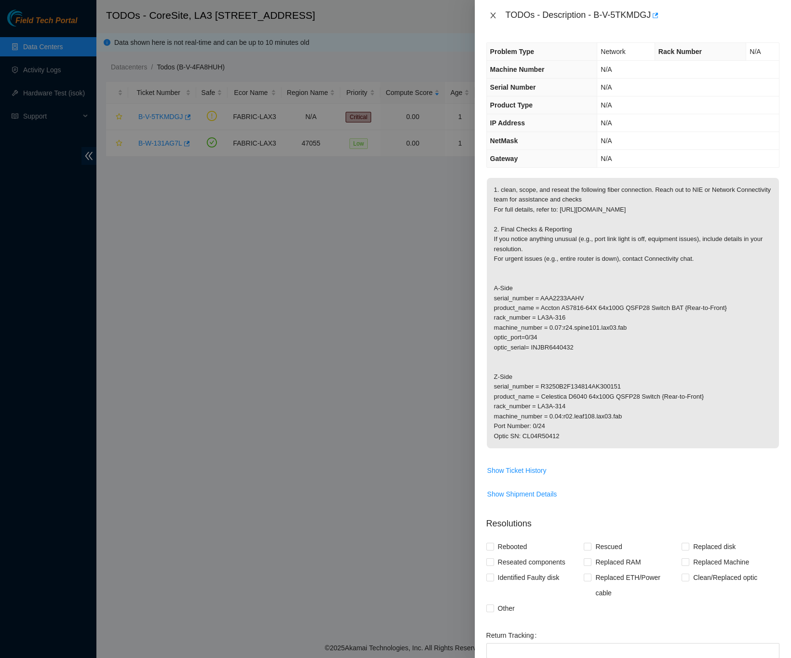 This screenshot has height=658, width=791. I want to click on span: Rack Number, so click(680, 52).